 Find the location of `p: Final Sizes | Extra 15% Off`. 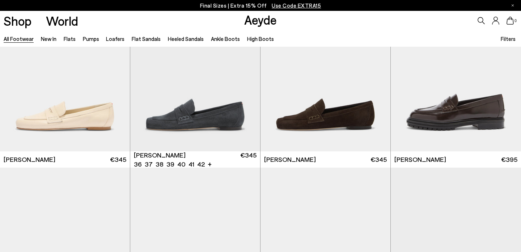

p: Final Sizes | Extra 15% Off is located at coordinates (261, 5).